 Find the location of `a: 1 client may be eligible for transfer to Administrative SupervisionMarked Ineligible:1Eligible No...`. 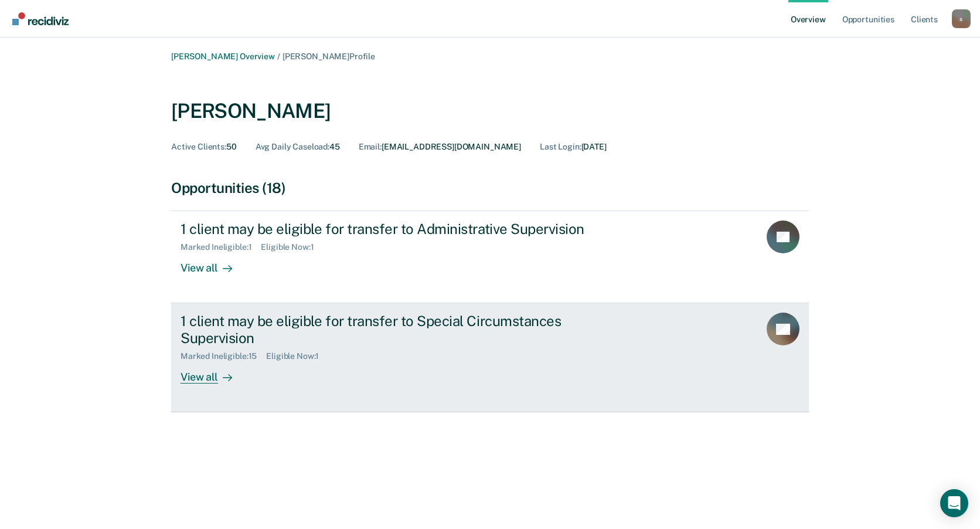

a: 1 client may be eligible for transfer to Administrative SupervisionMarked Ineligible:1Eligible No... is located at coordinates (490, 257).